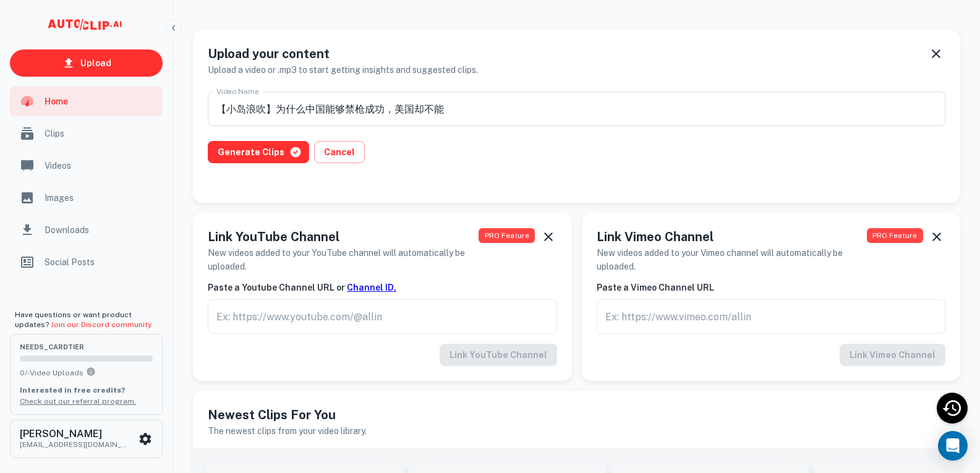  I want to click on input: Name your your video, so click(576, 109).